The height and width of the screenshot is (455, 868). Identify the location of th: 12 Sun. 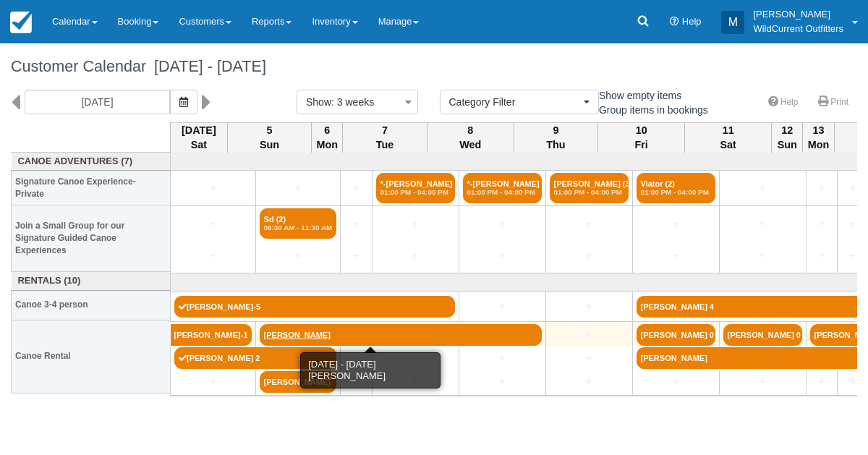
(787, 137).